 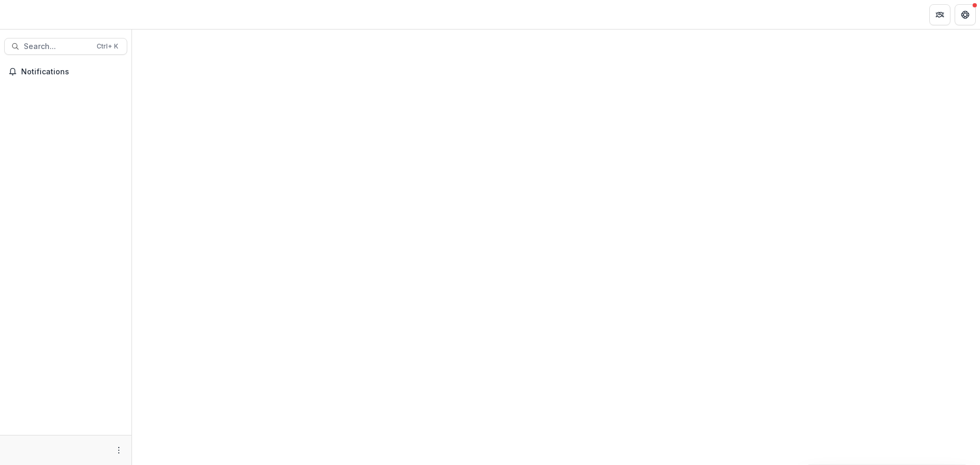 What do you see at coordinates (940, 15) in the screenshot?
I see `button: Partners` at bounding box center [940, 15].